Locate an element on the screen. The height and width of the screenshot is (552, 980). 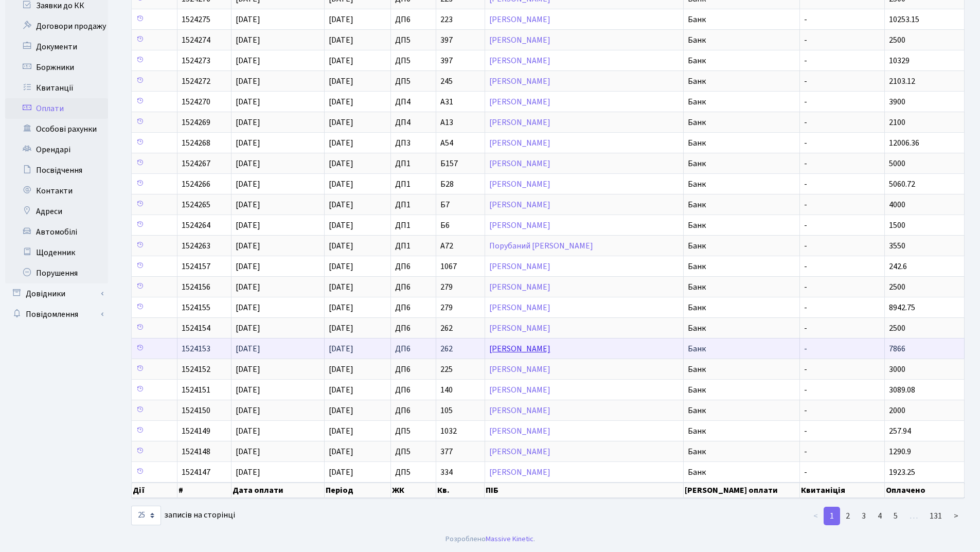
a: Боржники is located at coordinates (57, 67).